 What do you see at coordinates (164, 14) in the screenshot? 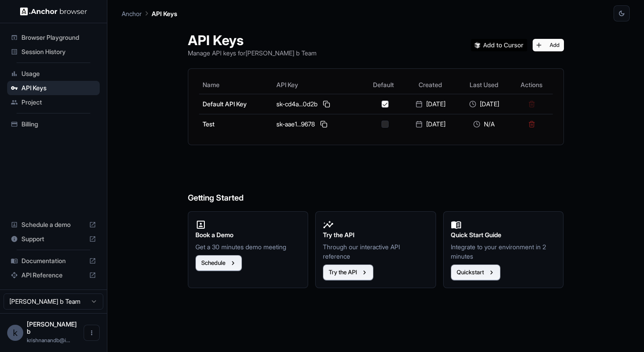
I see `p: API Keys` at bounding box center [164, 14].